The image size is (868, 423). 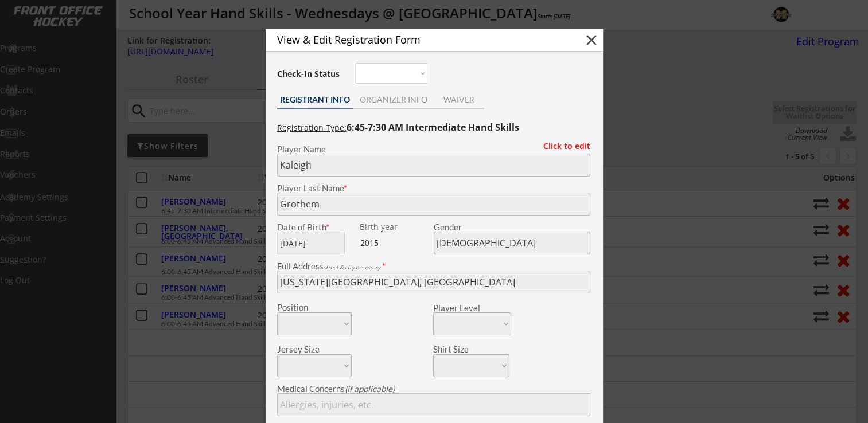 What do you see at coordinates (393, 100) in the screenshot?
I see `div: ORGANIZER INFO` at bounding box center [393, 100].